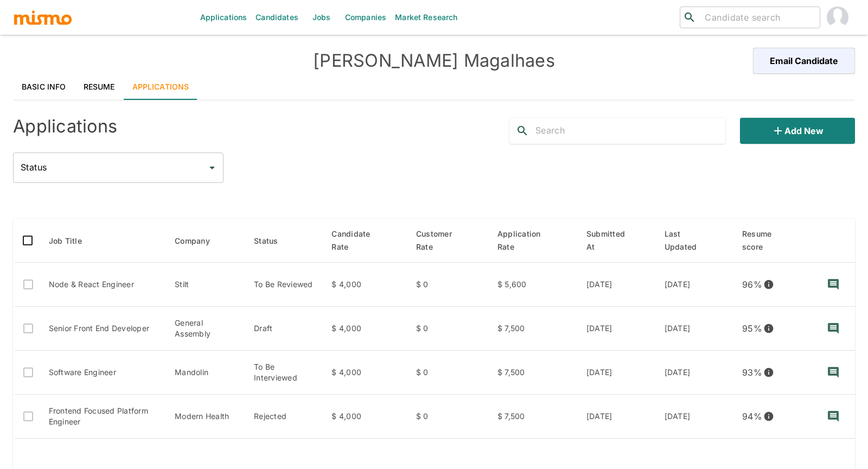  Describe the element at coordinates (99, 87) in the screenshot. I see `a: Resume` at that location.